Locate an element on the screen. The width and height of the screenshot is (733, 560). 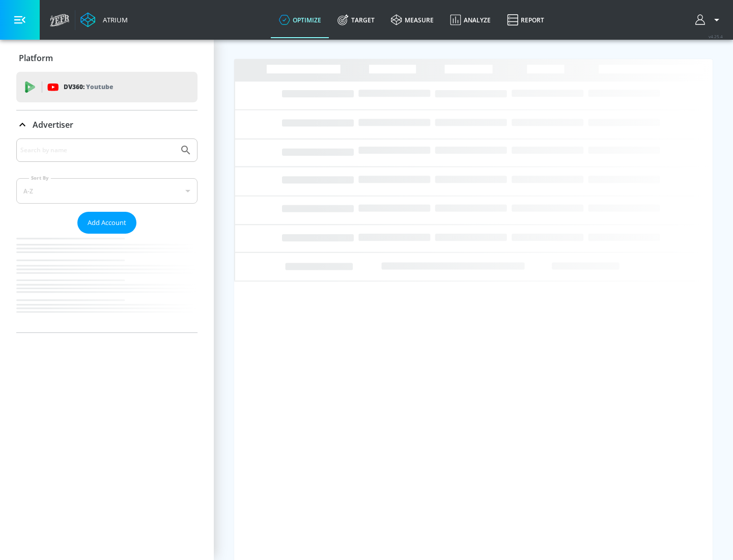
nav: list of Advertiser is located at coordinates (106, 283).